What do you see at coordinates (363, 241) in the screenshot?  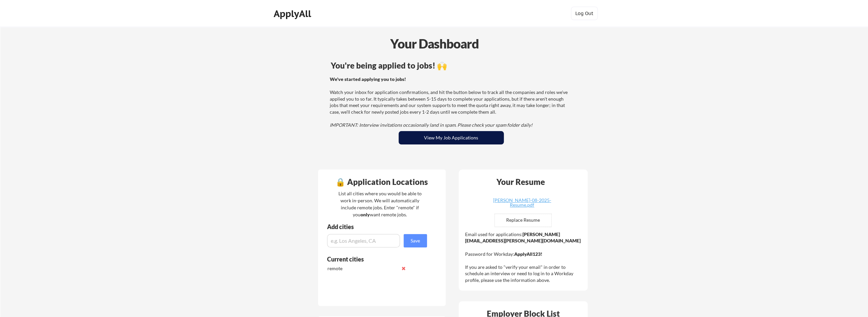 I see `input: e.g. Los Angeles, CA` at bounding box center [363, 241].